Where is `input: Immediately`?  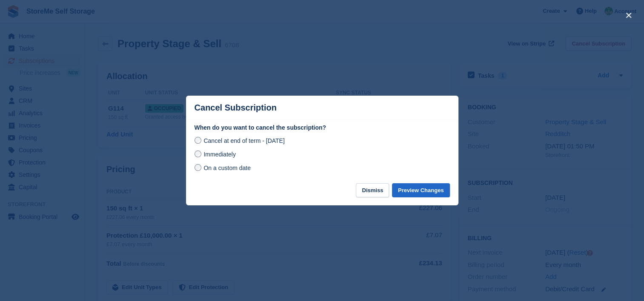
input: Immediately is located at coordinates (198, 154).